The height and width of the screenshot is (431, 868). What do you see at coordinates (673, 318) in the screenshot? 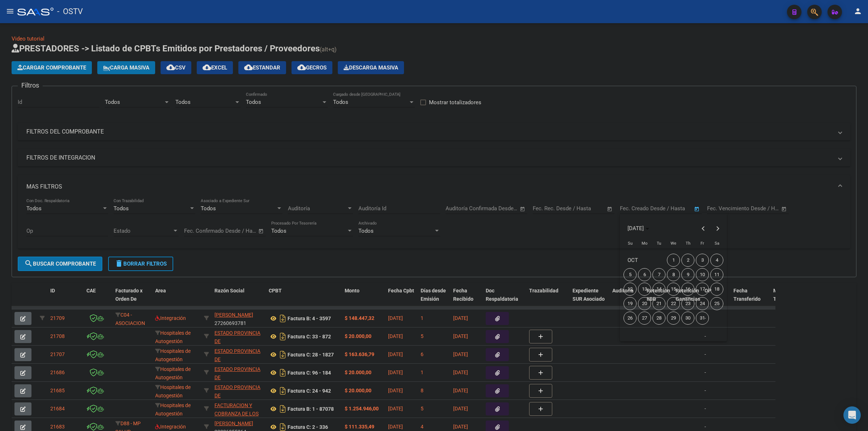
I see `button: October 29, 2025` at bounding box center [673, 318].